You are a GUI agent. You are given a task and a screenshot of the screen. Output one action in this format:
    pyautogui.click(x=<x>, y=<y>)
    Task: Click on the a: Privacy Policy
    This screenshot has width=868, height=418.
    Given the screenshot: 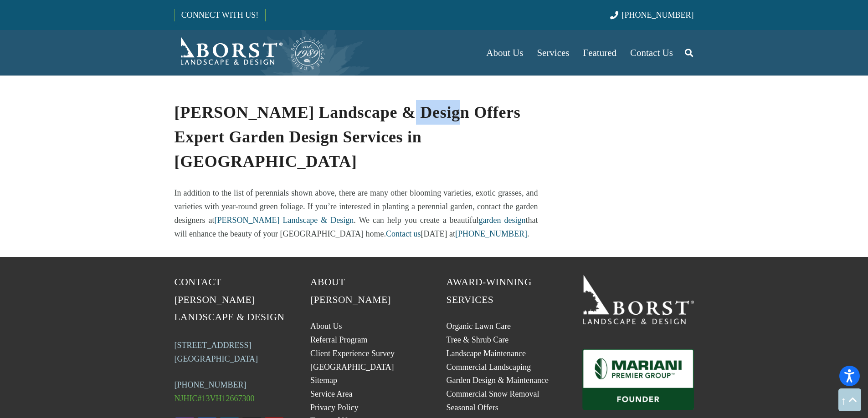 What is the action you would take?
    pyautogui.click(x=335, y=407)
    